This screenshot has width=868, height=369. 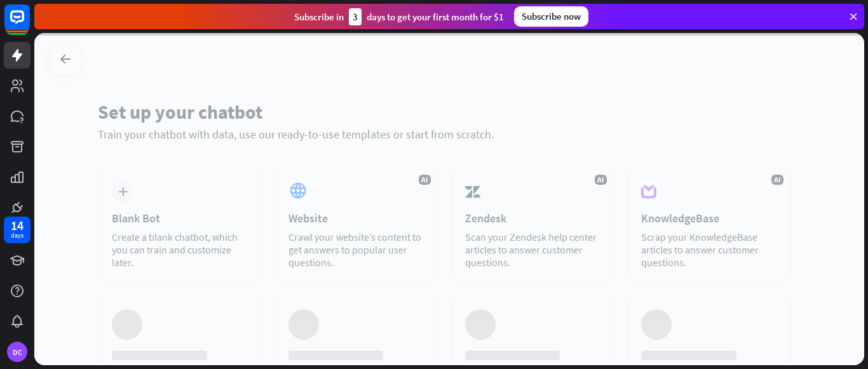 I want to click on div: 3, so click(x=355, y=17).